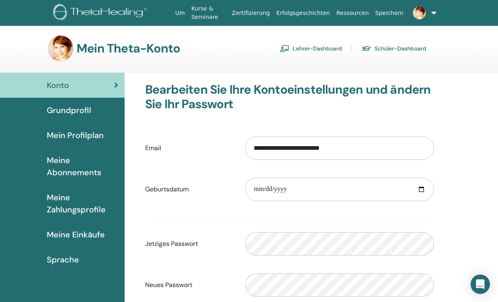 The width and height of the screenshot is (498, 302). I want to click on span: Mein Profilplan, so click(75, 135).